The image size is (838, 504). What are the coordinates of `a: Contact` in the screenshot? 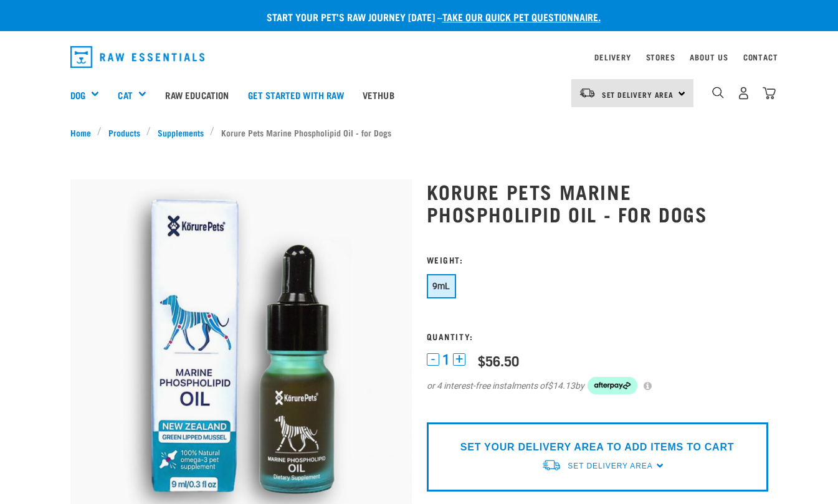 It's located at (761, 56).